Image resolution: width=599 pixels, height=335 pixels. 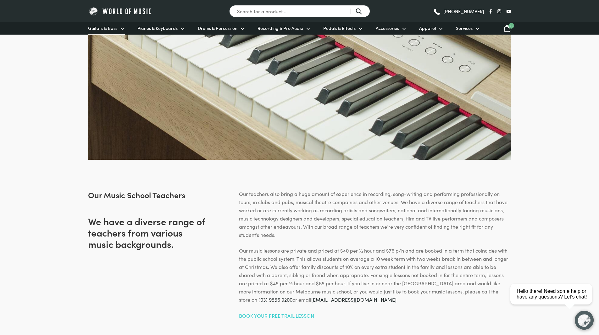 I want to click on span: Pianos & Keyboards, so click(x=157, y=28).